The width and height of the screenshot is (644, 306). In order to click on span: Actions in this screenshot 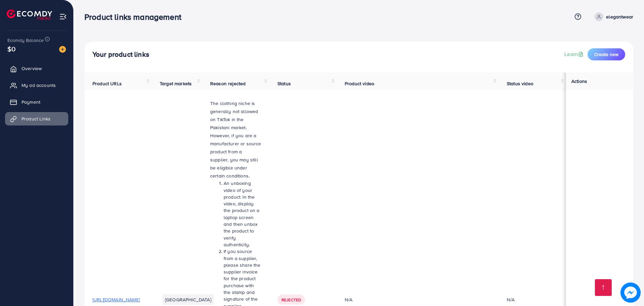, I will do `click(579, 81)`.